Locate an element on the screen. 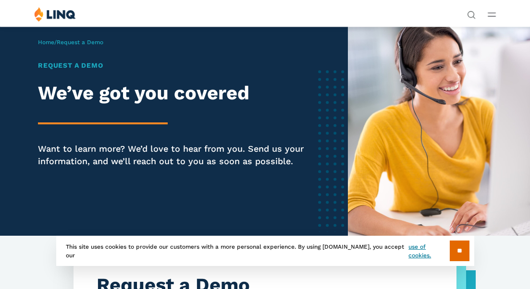 This screenshot has width=530, height=289. nav: Utility Navigation is located at coordinates (471, 12).